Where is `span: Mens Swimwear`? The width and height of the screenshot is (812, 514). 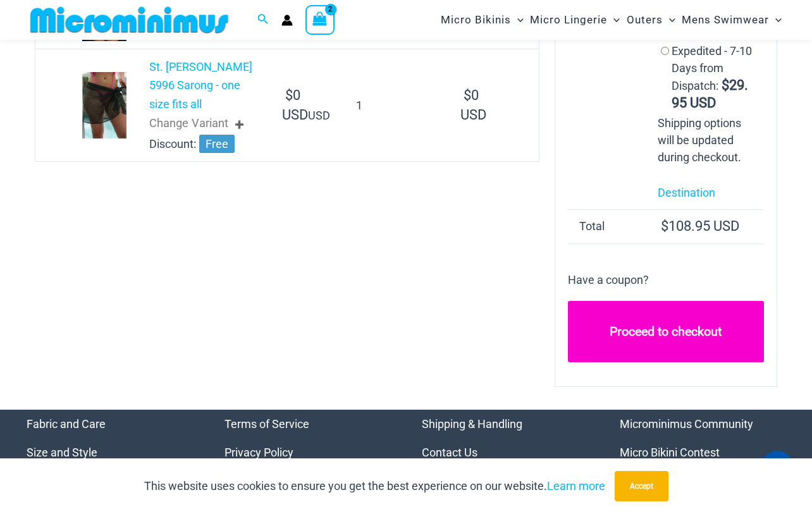 span: Mens Swimwear is located at coordinates (725, 19).